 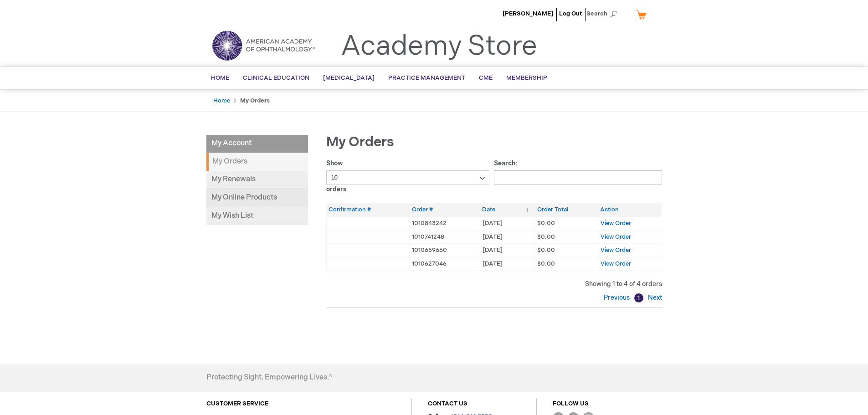 I want to click on span: Practice Management, so click(x=426, y=78).